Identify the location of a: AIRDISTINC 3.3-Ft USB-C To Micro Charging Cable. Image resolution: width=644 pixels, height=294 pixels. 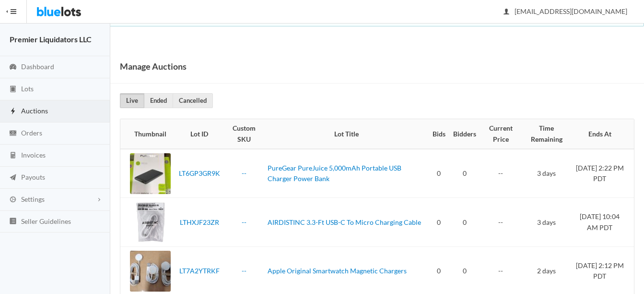
(345, 222).